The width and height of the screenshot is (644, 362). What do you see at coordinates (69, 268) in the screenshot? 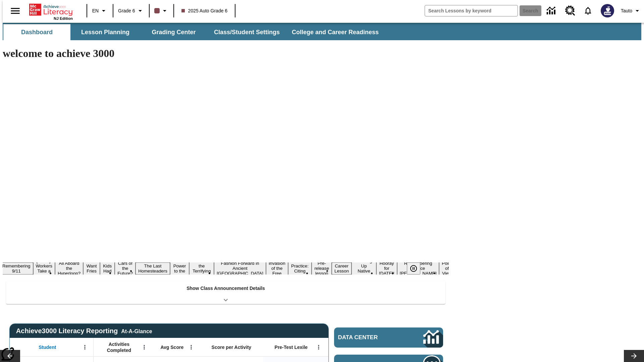
I see `button: Slide 4 All Aboard the Hyperloop?` at bounding box center [69, 268].